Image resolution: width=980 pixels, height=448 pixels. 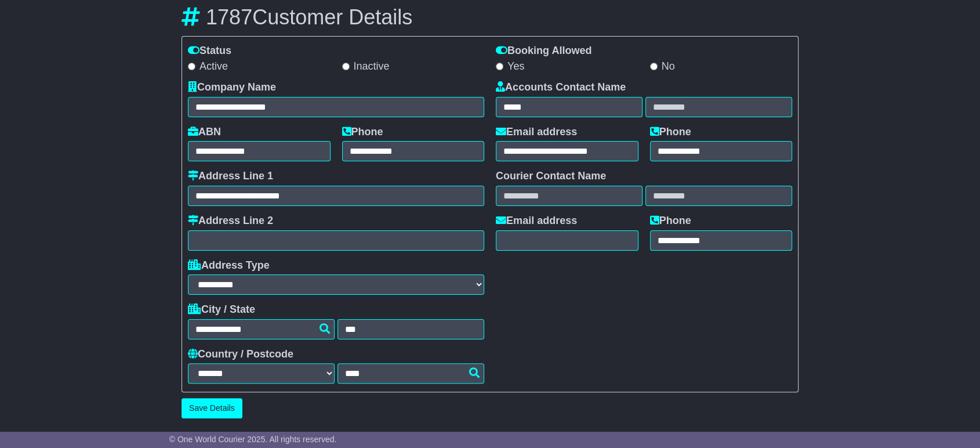 What do you see at coordinates (241, 355) in the screenshot?
I see `label: Country / Postcode` at bounding box center [241, 355].